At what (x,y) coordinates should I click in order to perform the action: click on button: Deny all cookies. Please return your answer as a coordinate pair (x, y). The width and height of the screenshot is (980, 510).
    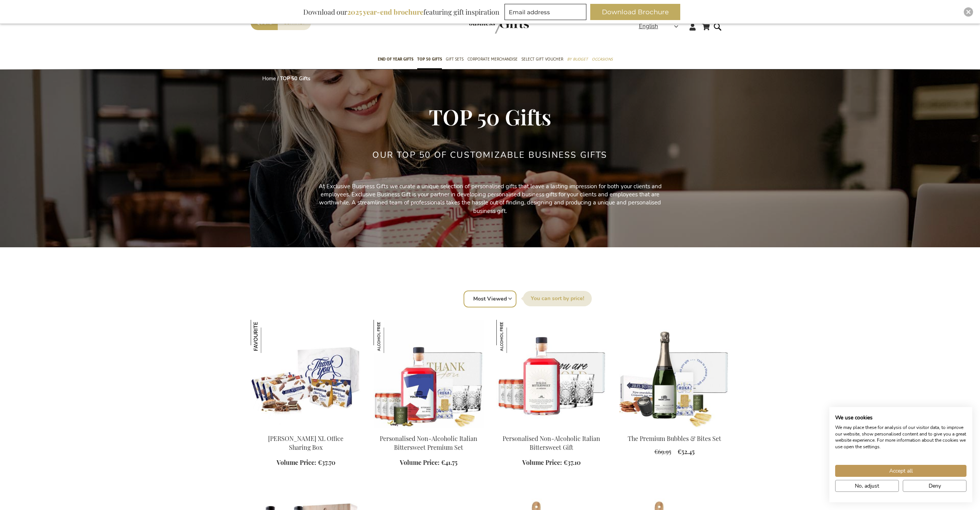
    Looking at the image, I should click on (934, 486).